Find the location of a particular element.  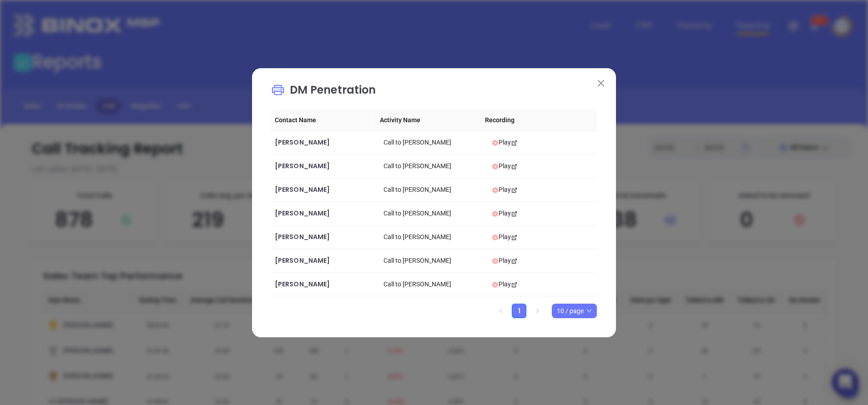

img: close modal is located at coordinates (601, 83).